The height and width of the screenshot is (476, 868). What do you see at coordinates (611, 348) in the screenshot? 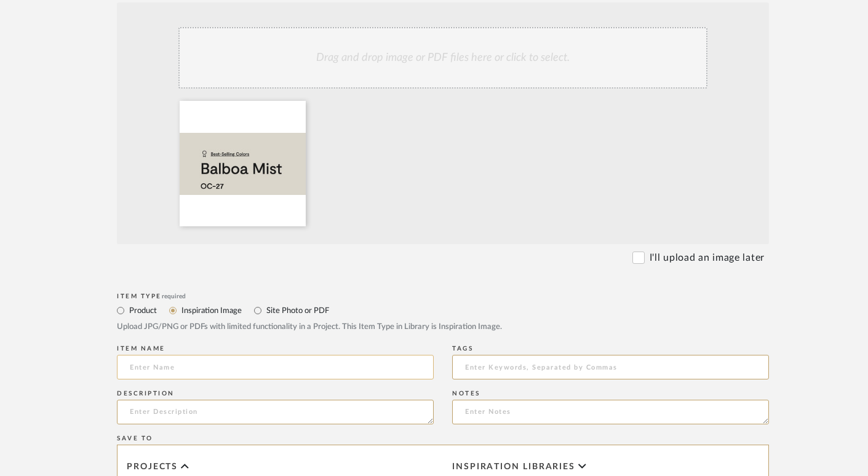
I see `div: Tags` at bounding box center [611, 348].